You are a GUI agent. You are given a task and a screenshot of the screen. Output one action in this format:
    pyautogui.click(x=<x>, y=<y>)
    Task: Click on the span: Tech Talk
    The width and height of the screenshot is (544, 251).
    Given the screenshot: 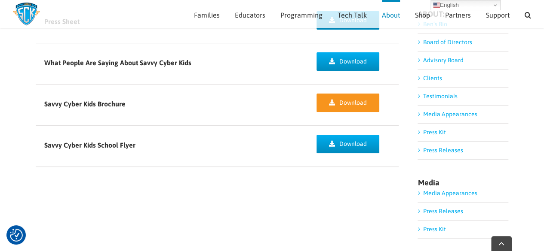 What is the action you would take?
    pyautogui.click(x=352, y=15)
    